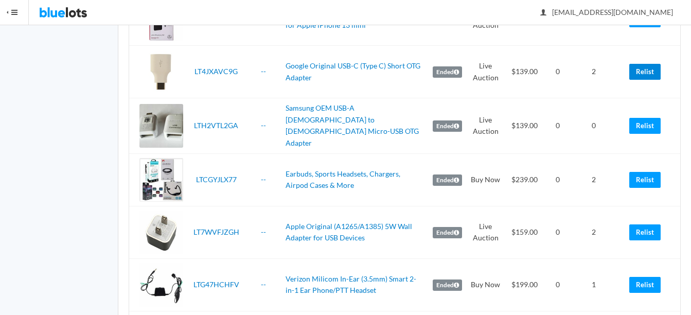 This screenshot has width=691, height=315. I want to click on a: ZAGG (Glass Elite Privacy 360) Protector for Apple iPhone 13 mini, so click(351, 19).